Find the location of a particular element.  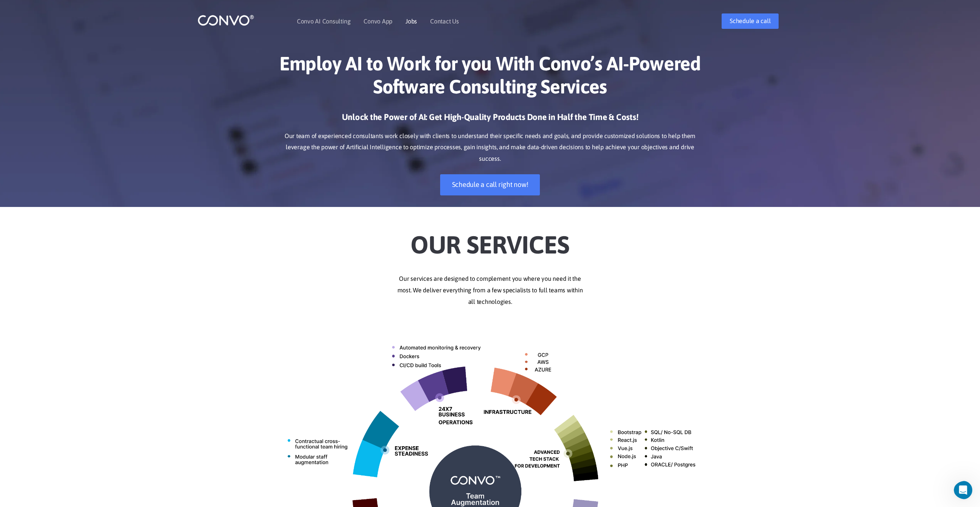

p: Our services are designed to complement you where you need it the most. We deliver everything fro... is located at coordinates (490, 290).